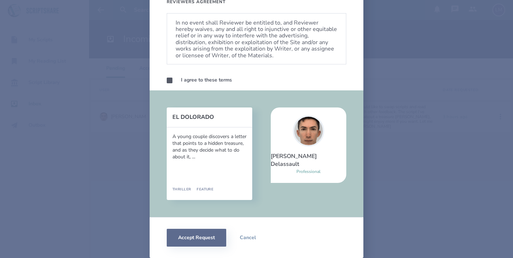 The width and height of the screenshot is (513, 258). I want to click on label: I agree to these terms, so click(206, 80).